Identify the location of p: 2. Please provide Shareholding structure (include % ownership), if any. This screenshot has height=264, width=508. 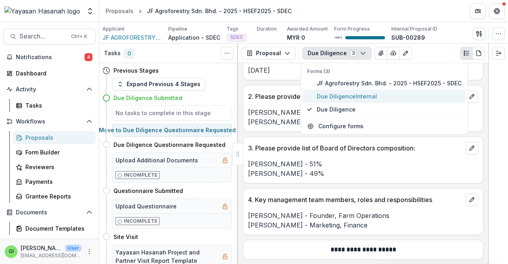
(355, 97).